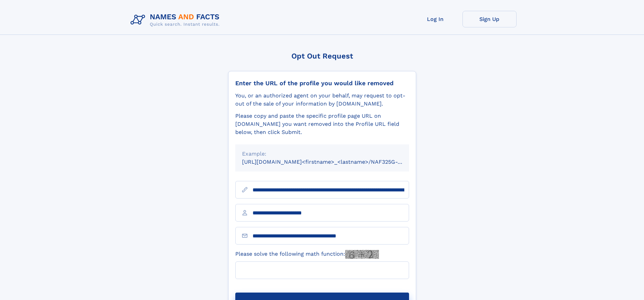  Describe the element at coordinates (489, 19) in the screenshot. I see `a: Sign Up` at that location.